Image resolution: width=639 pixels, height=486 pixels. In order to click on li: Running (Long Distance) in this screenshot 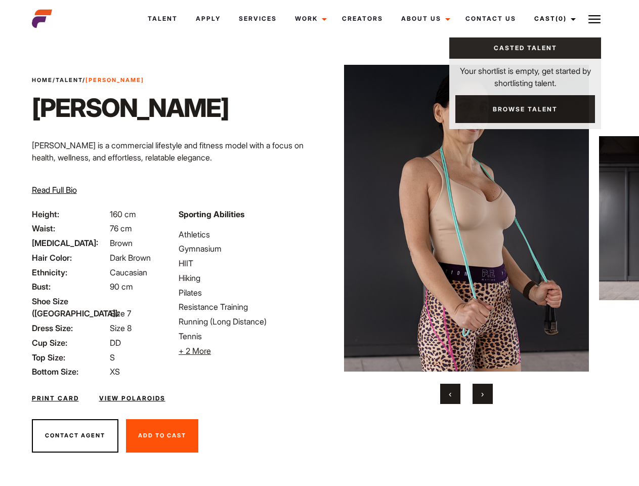, I will do `click(246, 321)`.